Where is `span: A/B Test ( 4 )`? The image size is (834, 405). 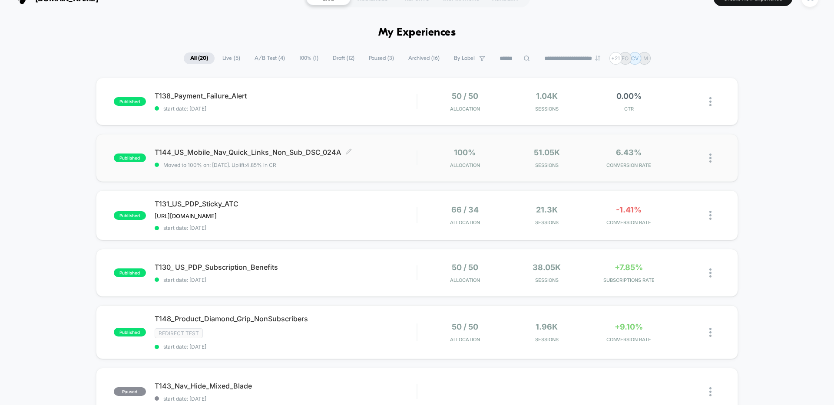
span: A/B Test ( 4 ) is located at coordinates (270, 58).